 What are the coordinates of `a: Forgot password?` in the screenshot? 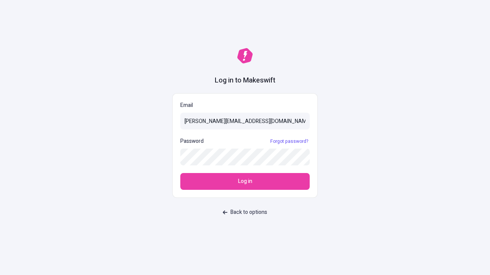 It's located at (289, 142).